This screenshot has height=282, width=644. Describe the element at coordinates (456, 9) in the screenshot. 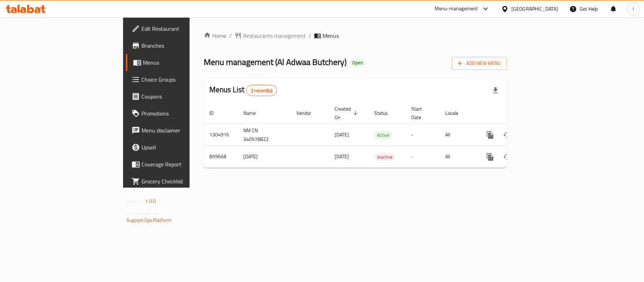

I see `div: Menu-management` at that location.